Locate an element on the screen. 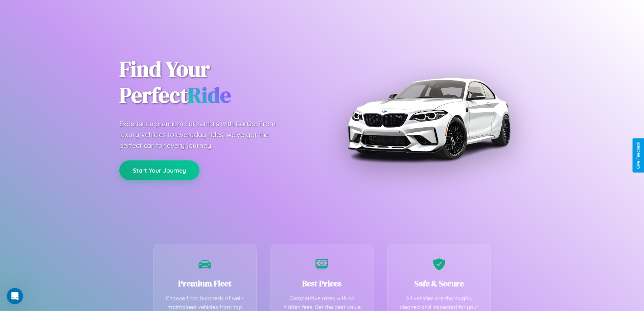  h3: Best Prices is located at coordinates (322, 283).